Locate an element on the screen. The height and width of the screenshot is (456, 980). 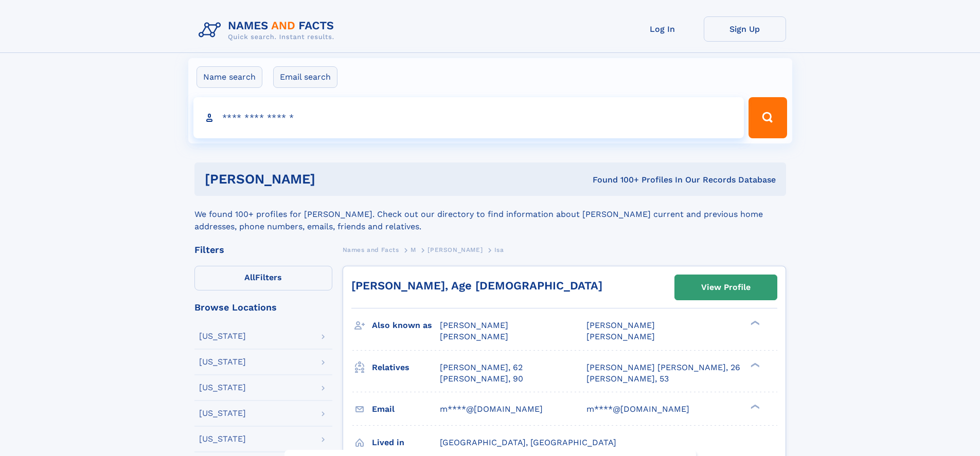
div: View Profile is located at coordinates (726, 287).